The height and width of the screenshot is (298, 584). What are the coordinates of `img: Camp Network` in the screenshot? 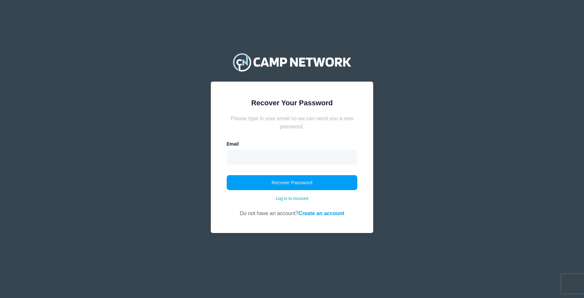 It's located at (292, 62).